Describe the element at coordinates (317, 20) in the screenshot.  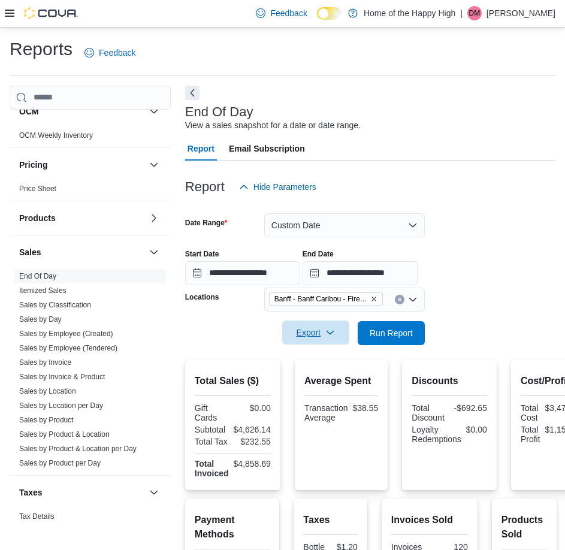
I see `span: Dark Mode` at that location.